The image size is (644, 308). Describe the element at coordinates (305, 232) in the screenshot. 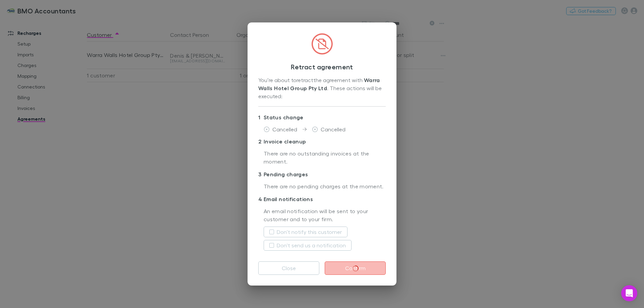

I see `button: Don't notify this customer` at that location.